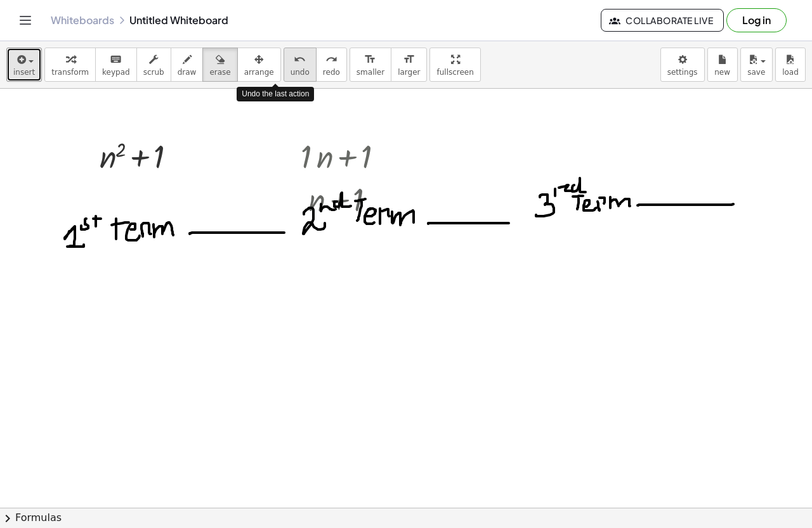 This screenshot has height=528, width=812. Describe the element at coordinates (455, 72) in the screenshot. I see `span: fullscreen` at that location.